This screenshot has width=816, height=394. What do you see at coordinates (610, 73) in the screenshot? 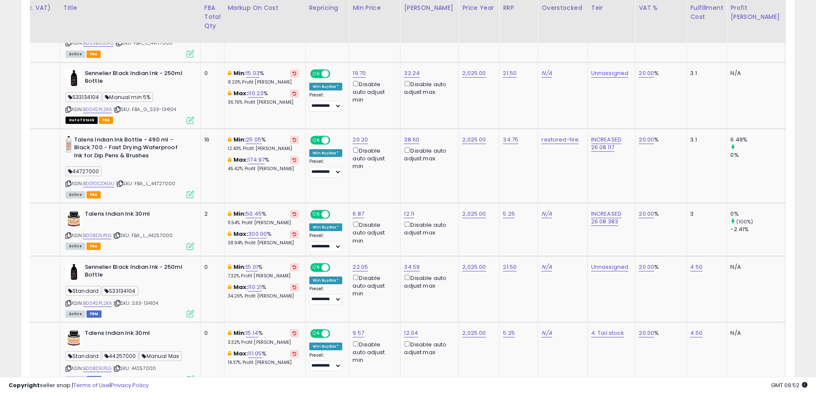
I see `a: Unnassigned` at bounding box center [610, 73].